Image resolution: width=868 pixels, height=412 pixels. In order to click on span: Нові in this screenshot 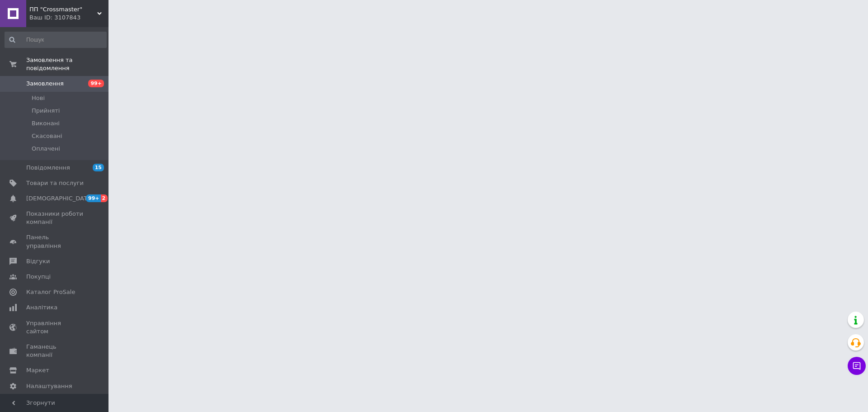, I will do `click(38, 98)`.